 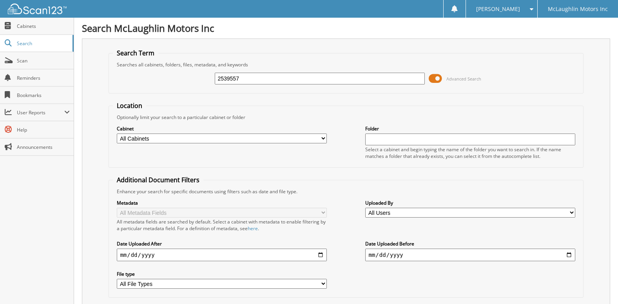 What do you see at coordinates (43, 129) in the screenshot?
I see `span: Help` at bounding box center [43, 129].